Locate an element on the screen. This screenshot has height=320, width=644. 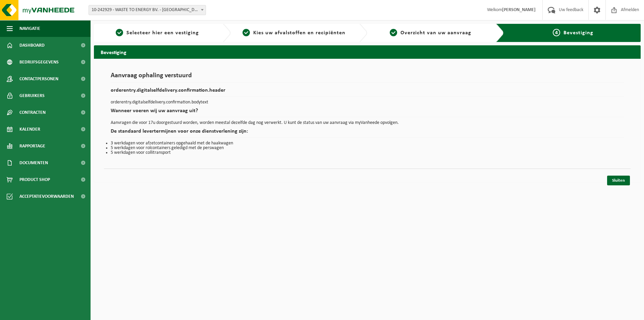
span: Kies uw afvalstoffen en recipiënten is located at coordinates (300, 33).